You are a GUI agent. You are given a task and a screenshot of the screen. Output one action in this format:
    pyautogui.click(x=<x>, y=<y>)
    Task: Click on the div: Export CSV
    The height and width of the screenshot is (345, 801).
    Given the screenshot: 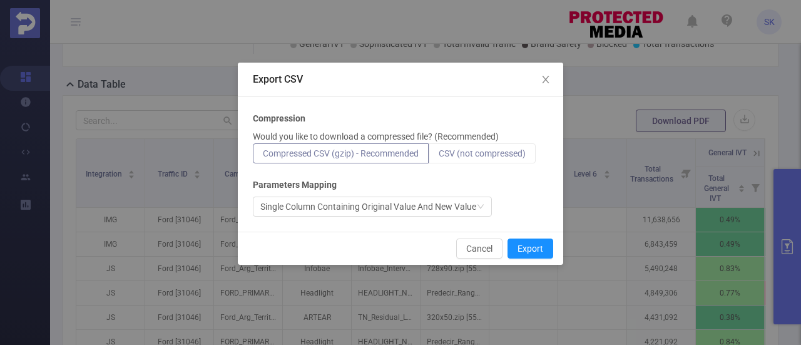 What is the action you would take?
    pyautogui.click(x=401, y=80)
    